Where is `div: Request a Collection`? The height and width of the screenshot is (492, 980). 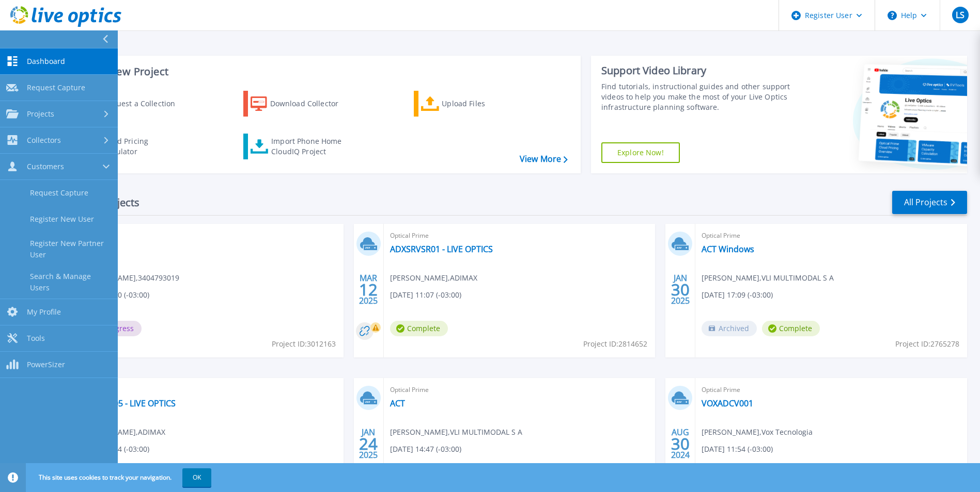
div: Request a Collection is located at coordinates (144, 104).